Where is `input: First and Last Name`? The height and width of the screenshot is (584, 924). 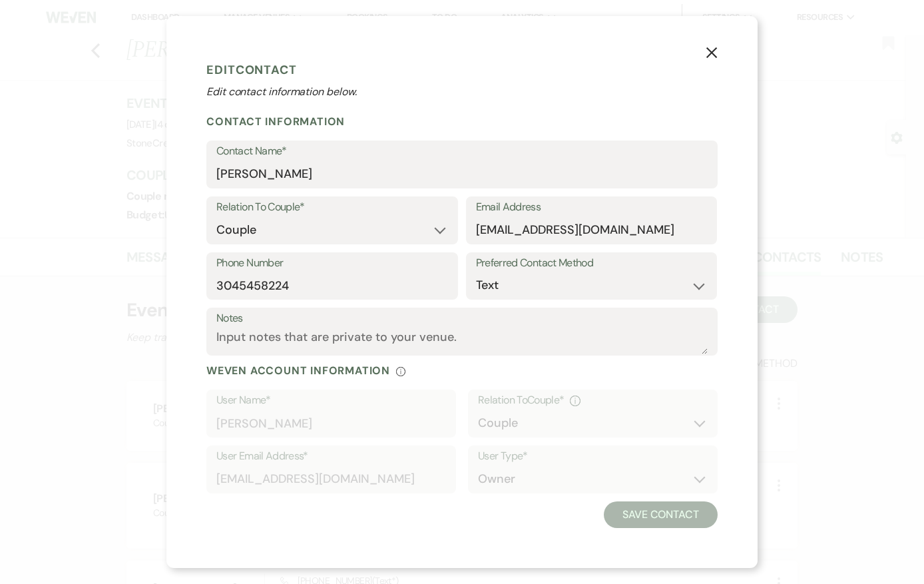 input: First and Last Name is located at coordinates (462, 174).